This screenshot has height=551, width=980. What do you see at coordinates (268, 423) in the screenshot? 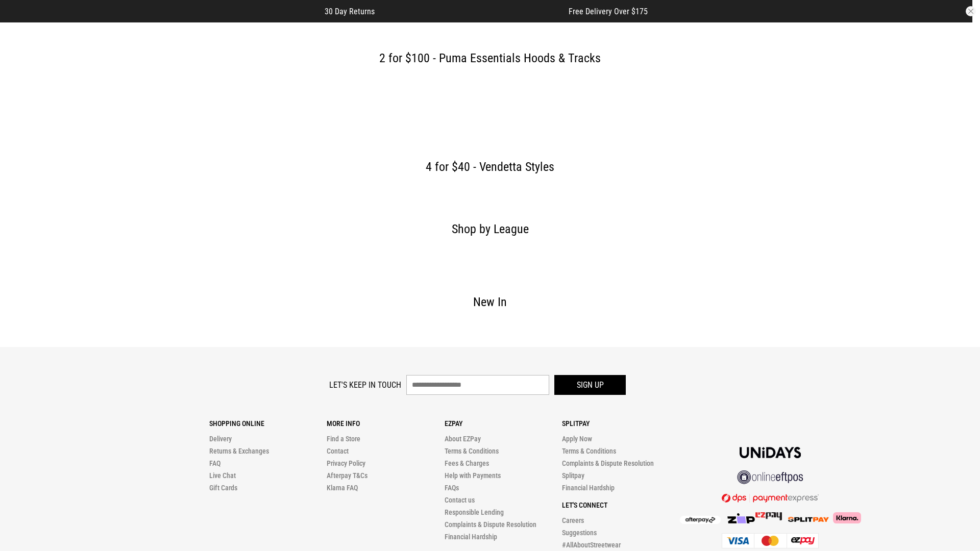
I see `p: Shopping Online` at bounding box center [268, 423].